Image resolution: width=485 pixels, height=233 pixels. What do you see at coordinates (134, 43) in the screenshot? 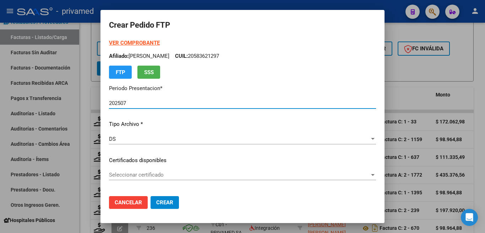
I see `strong: VER COMPROBANTE` at bounding box center [134, 43].